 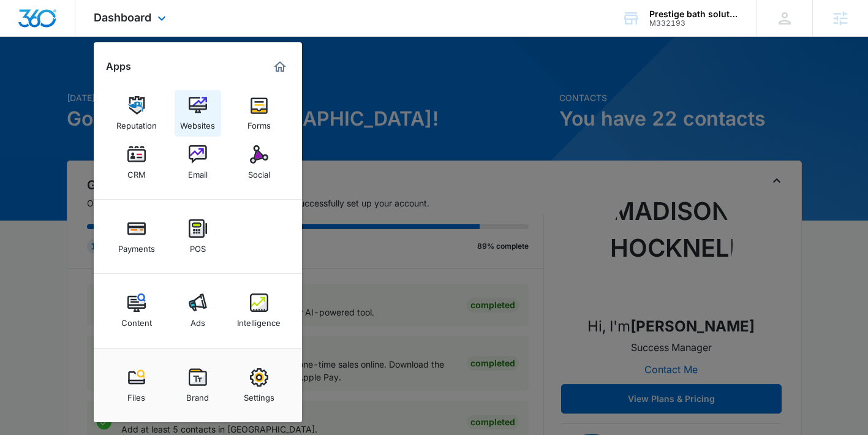 I want to click on div: Settings, so click(x=259, y=394).